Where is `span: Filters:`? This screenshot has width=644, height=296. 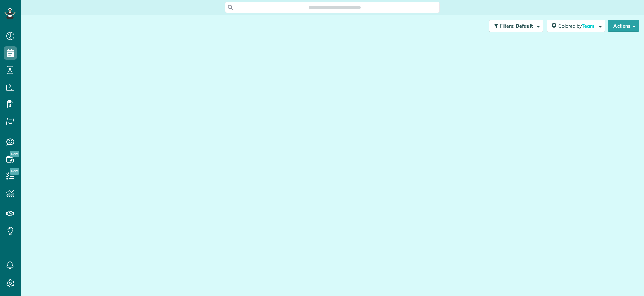
span: Filters: is located at coordinates (507, 26).